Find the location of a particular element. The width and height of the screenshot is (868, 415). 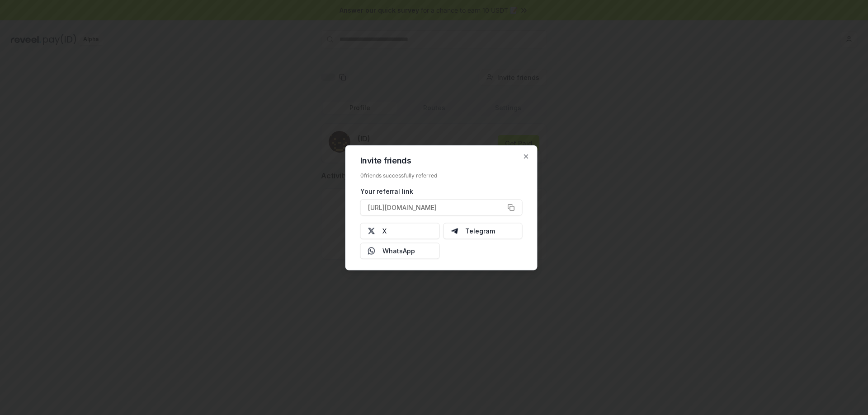

div: Your referral link is located at coordinates (441, 190).